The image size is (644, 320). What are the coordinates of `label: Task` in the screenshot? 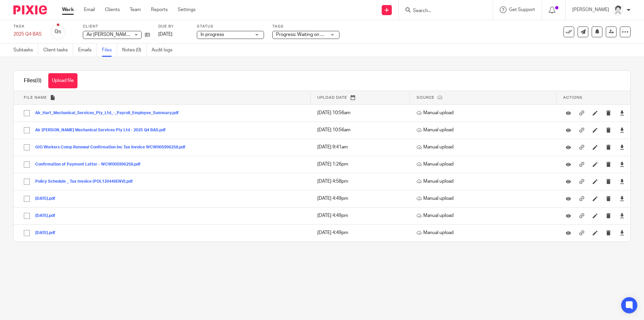 It's located at (27, 27).